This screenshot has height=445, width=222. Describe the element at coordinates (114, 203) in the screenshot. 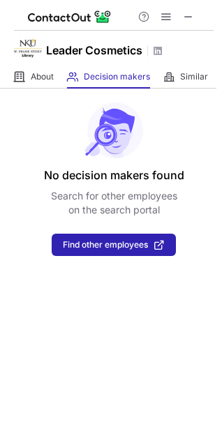

I see `p: Search for other employees on the search portal` at that location.